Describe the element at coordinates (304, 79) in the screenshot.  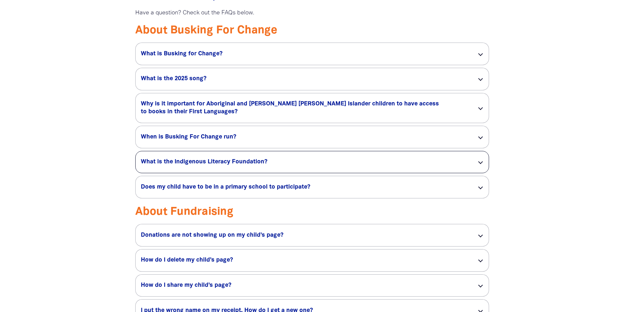
I see `h5: What is the 2025 song?` at that location.